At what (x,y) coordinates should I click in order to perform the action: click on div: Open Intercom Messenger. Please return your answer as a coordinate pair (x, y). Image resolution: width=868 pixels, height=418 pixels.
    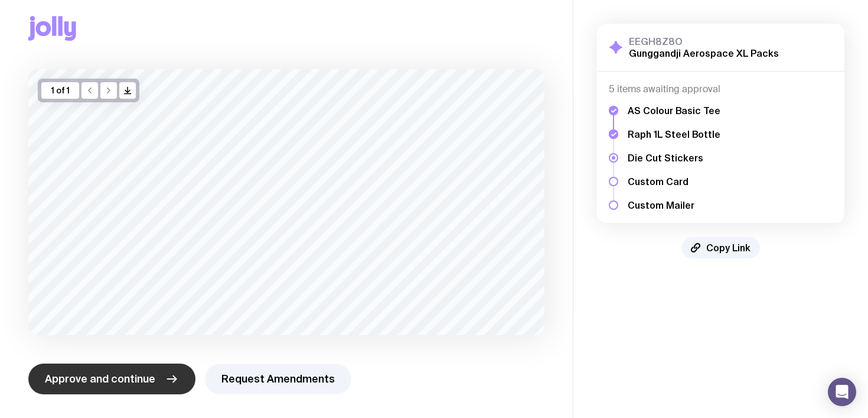
    Looking at the image, I should click on (842, 392).